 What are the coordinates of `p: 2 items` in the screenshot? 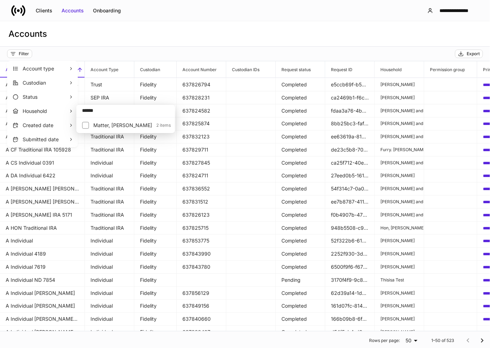 It's located at (161, 125).